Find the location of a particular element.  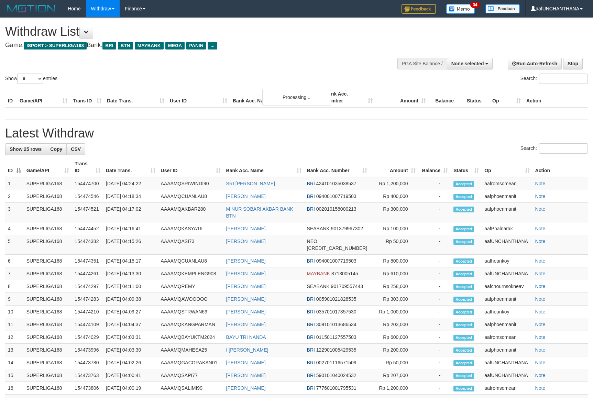

span: Copy 901709557443 to clipboard is located at coordinates (347, 286).